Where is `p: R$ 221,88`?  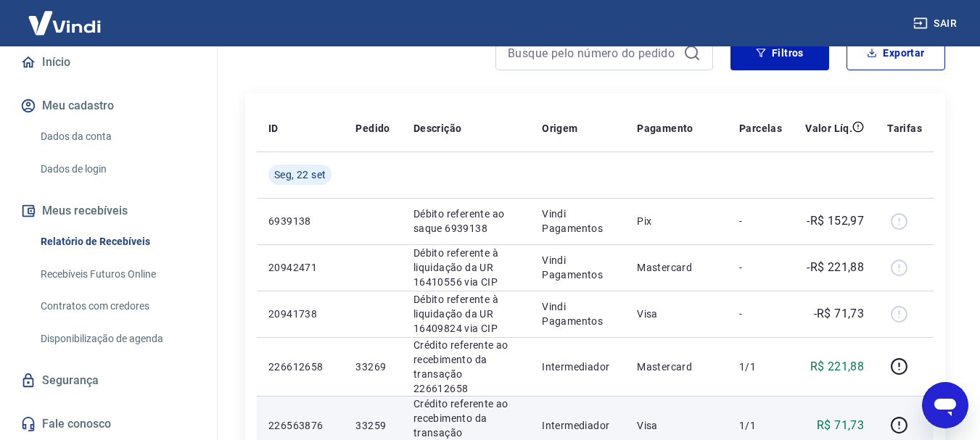
p: R$ 221,88 is located at coordinates (838, 367).